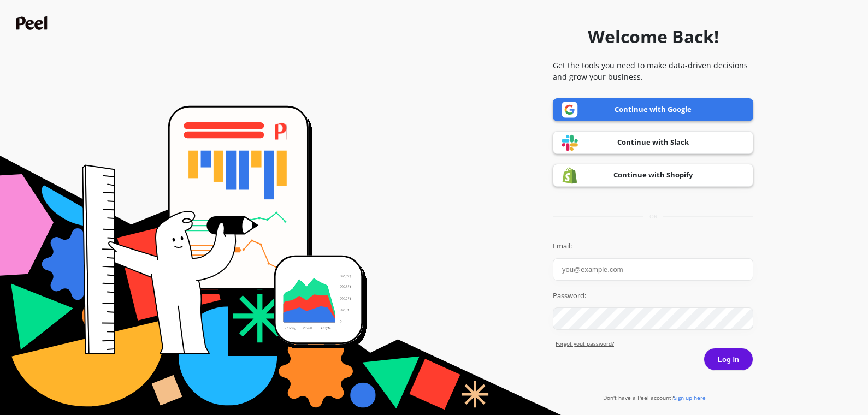 This screenshot has height=415, width=868. I want to click on span: Sign up here, so click(689, 398).